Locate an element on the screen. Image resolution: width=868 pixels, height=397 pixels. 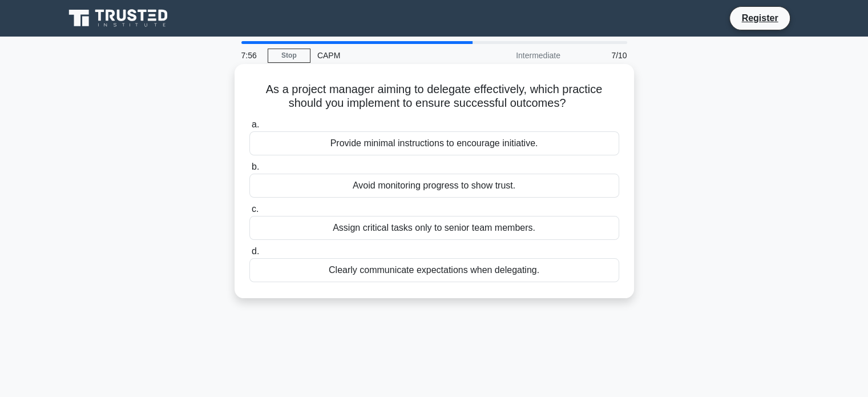
div: 7:56 is located at coordinates (251, 56).